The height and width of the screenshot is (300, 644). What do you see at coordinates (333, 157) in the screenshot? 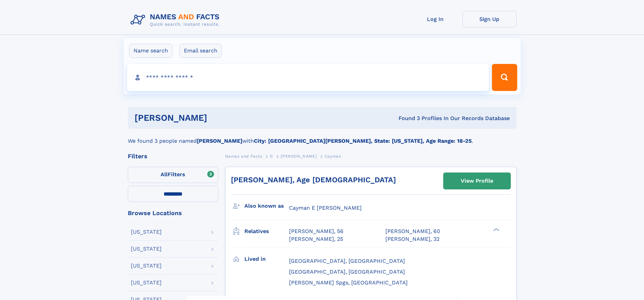
I see `span: Cayman` at bounding box center [333, 157].